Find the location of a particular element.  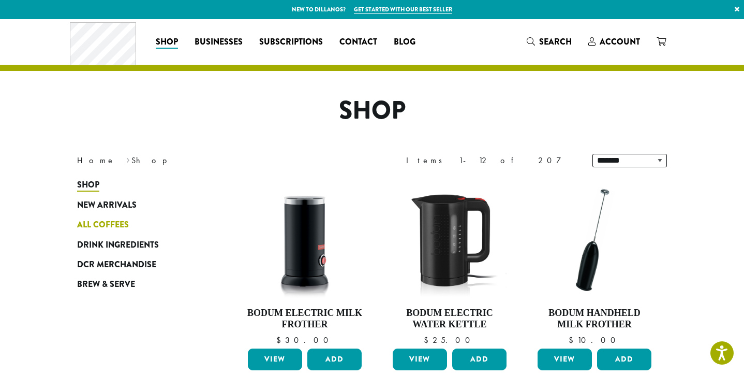

a: Drink Ingredients is located at coordinates (139, 244).